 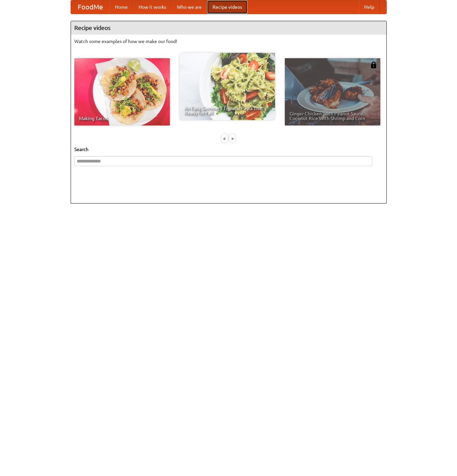 What do you see at coordinates (152, 7) in the screenshot?
I see `a: How it works` at bounding box center [152, 7].